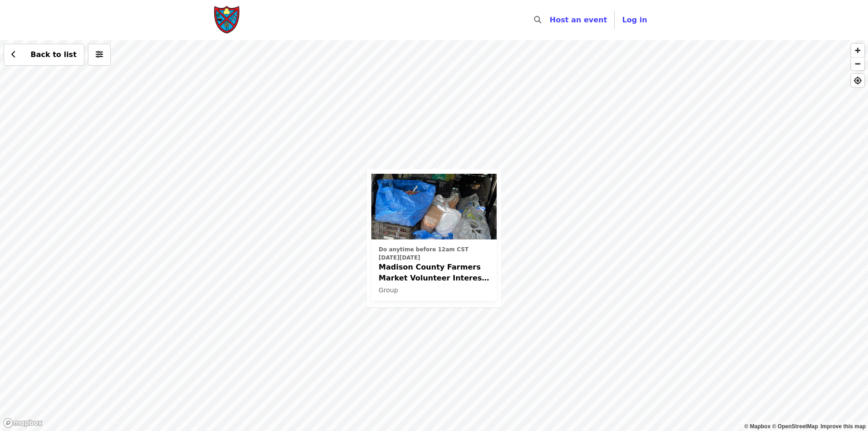 The width and height of the screenshot is (868, 431). I want to click on button: Zoom Out, so click(858, 63).